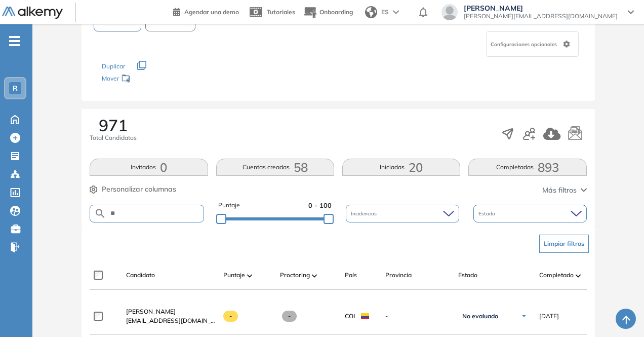 This screenshot has height=337, width=644. What do you see at coordinates (556, 275) in the screenshot?
I see `span: Completado` at bounding box center [556, 275].